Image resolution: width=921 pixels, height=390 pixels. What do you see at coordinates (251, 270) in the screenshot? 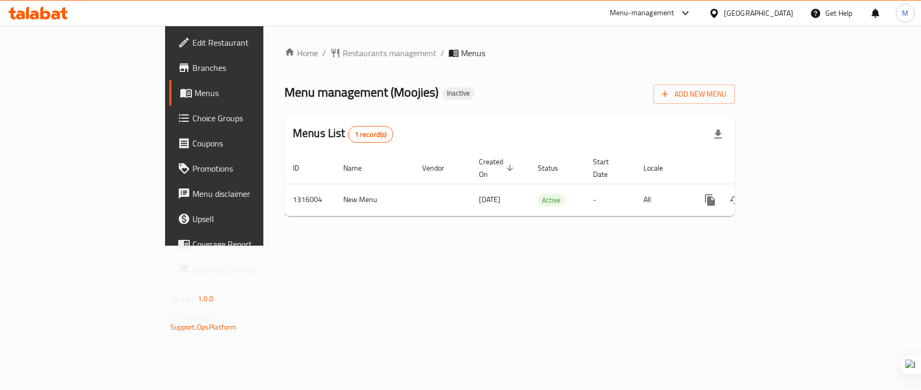
I see `span: Grocery Checklist` at bounding box center [251, 270].